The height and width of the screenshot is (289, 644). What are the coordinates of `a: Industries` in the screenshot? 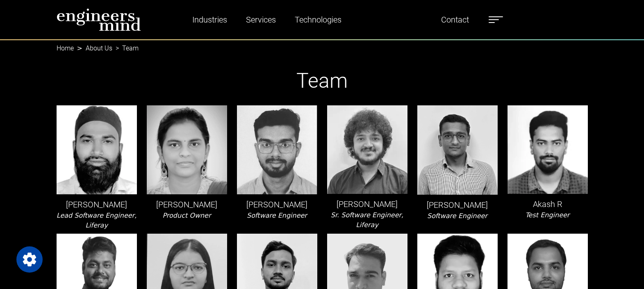 It's located at (210, 20).